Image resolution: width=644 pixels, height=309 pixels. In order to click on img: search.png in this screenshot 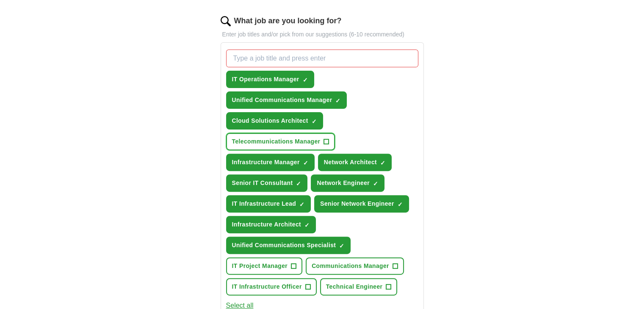, I will do `click(226, 21)`.